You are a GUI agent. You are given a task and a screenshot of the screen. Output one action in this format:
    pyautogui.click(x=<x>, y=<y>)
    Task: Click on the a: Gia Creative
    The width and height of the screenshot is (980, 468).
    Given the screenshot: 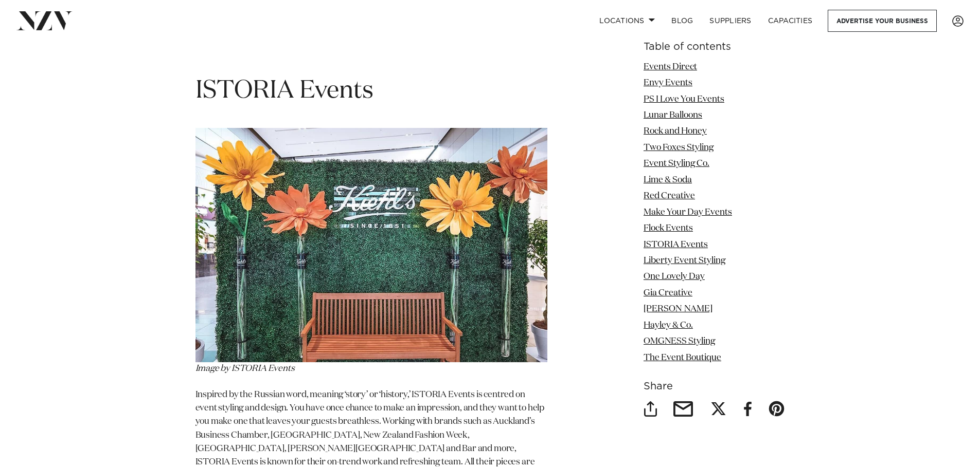 What is the action you would take?
    pyautogui.click(x=668, y=293)
    